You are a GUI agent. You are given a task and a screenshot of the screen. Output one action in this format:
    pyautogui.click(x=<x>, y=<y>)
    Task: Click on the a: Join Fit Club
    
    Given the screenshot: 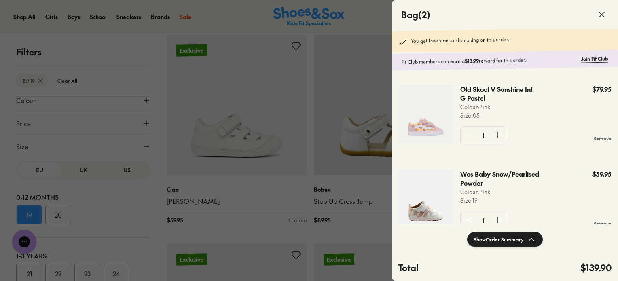 What is the action you would take?
    pyautogui.click(x=594, y=59)
    